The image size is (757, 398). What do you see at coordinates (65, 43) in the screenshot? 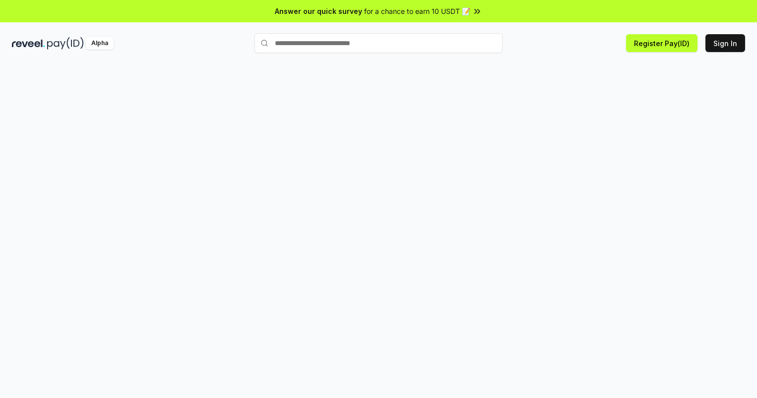
I see `img: pay_id` at bounding box center [65, 43].